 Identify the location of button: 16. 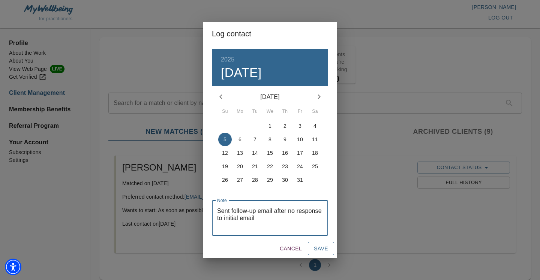
(285, 153).